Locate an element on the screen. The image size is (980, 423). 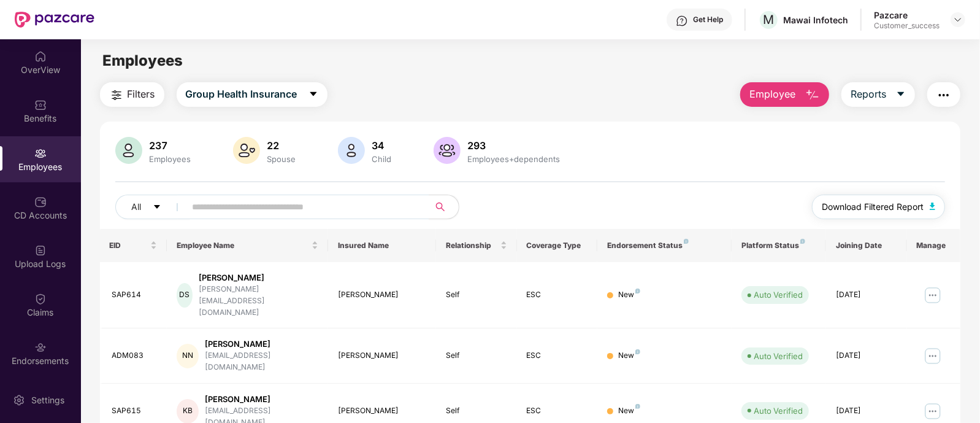
button: Group Health Insurancecaret-down is located at coordinates (252, 95).